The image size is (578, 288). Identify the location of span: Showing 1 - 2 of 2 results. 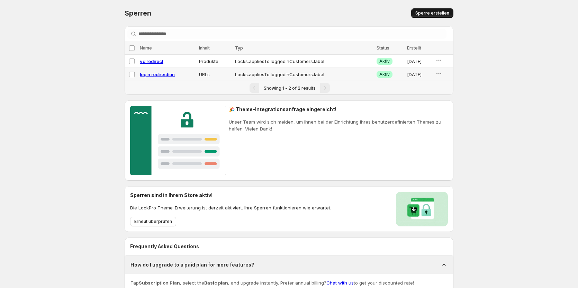
(290, 88).